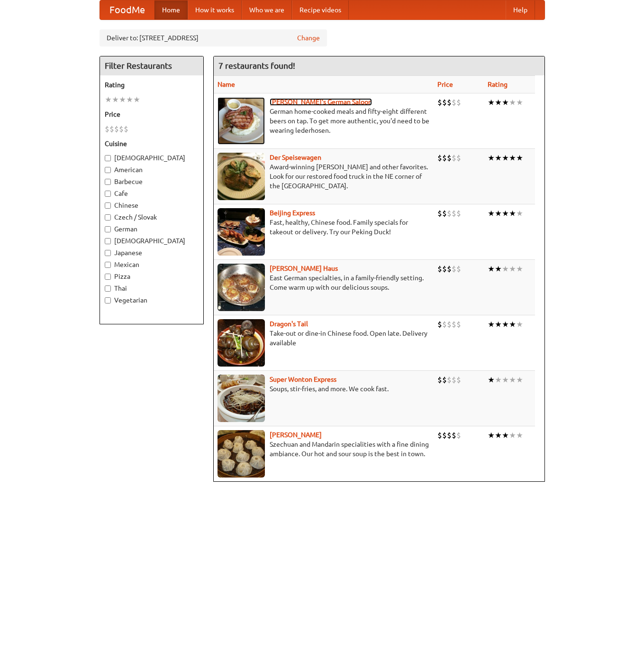 The image size is (644, 671). What do you see at coordinates (151, 85) in the screenshot?
I see `h5: Rating` at bounding box center [151, 85].